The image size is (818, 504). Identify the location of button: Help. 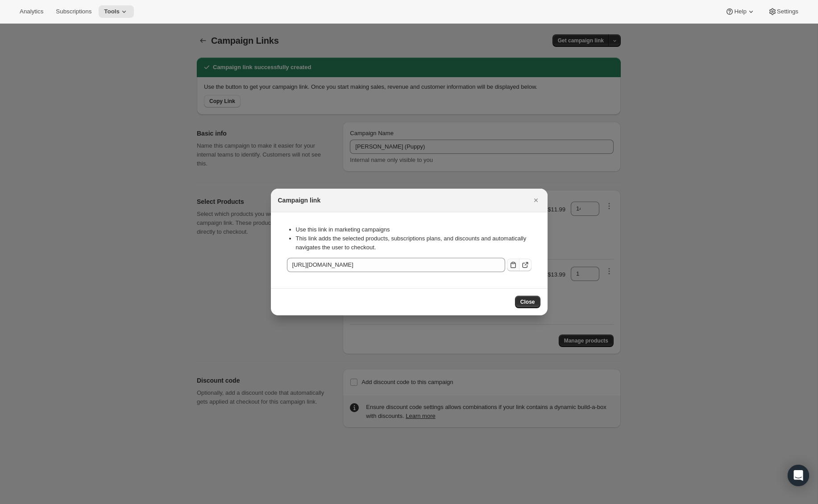
(740, 12).